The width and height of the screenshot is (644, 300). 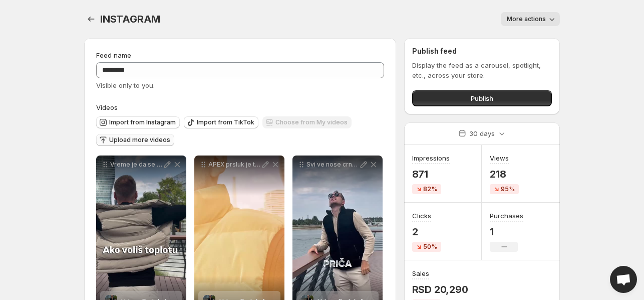 I want to click on span: 95%, so click(x=508, y=189).